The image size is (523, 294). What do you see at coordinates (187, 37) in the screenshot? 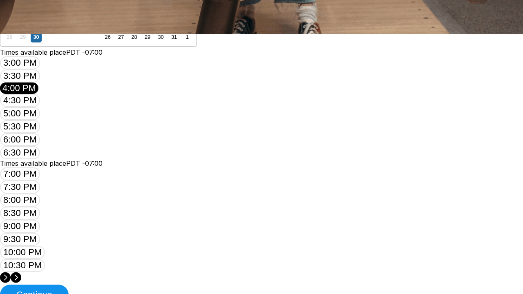
I see `div: Choose Saturday, November 1st, 2025` at bounding box center [187, 37].